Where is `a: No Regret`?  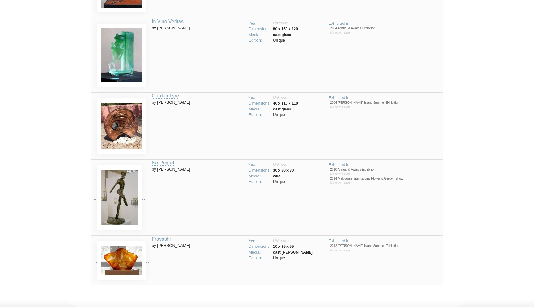 a: No Regret is located at coordinates (163, 163).